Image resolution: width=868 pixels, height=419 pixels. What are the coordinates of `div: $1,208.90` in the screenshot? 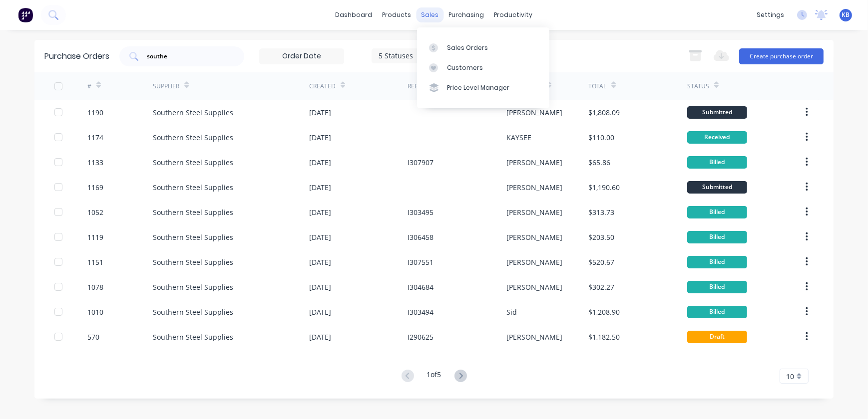 It's located at (603, 312).